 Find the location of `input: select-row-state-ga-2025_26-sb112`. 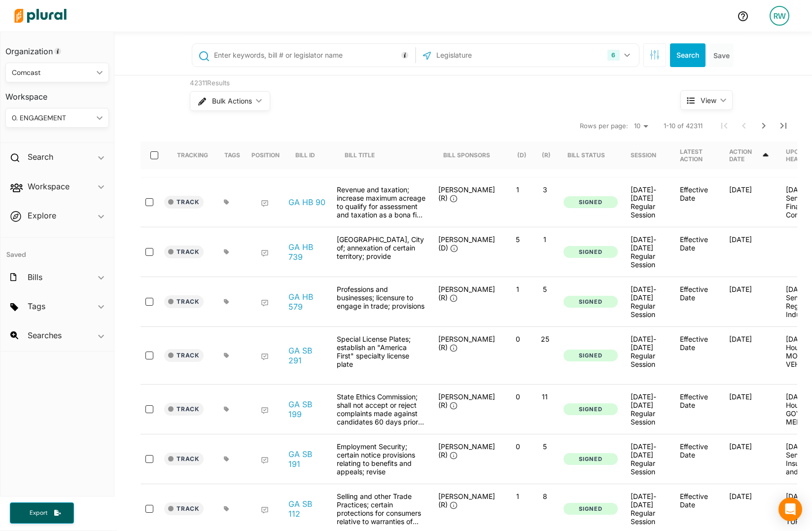

input: select-row-state-ga-2025_26-sb112 is located at coordinates (149, 509).